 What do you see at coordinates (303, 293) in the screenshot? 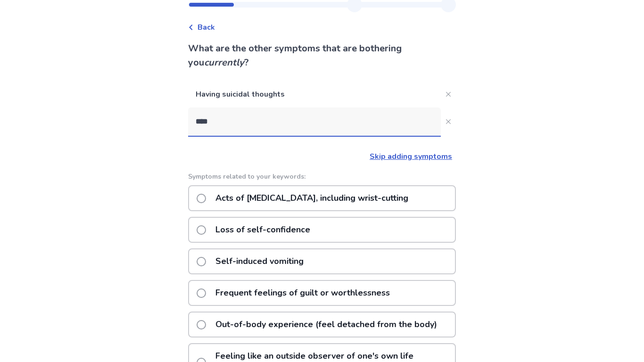
I see `p: Frequent feelings of guilt or worthlessness` at bounding box center [303, 293].